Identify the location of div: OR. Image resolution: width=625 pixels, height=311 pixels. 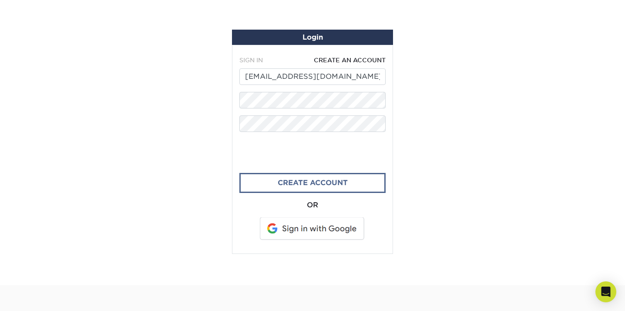
(312, 205).